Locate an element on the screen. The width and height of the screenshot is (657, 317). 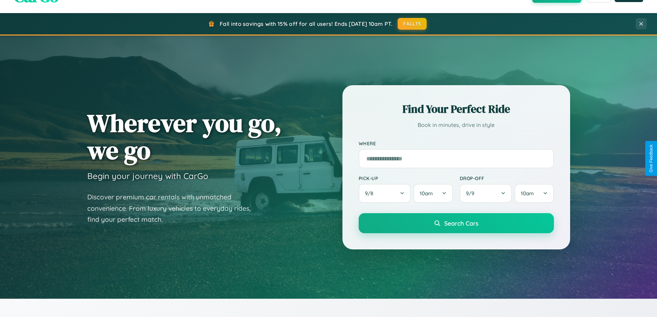
span: 9 / 9 is located at coordinates (472, 193).